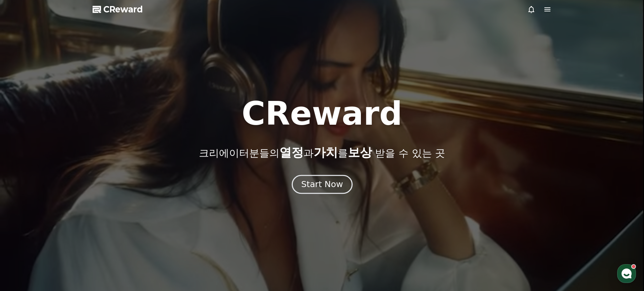 Image resolution: width=644 pixels, height=291 pixels. What do you see at coordinates (118, 9) in the screenshot?
I see `a: CReward` at bounding box center [118, 9].